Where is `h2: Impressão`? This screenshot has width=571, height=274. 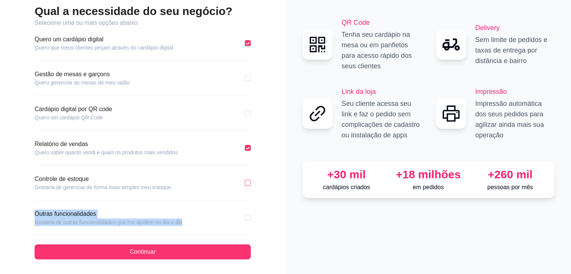
h2: Impressão is located at coordinates (515, 92).